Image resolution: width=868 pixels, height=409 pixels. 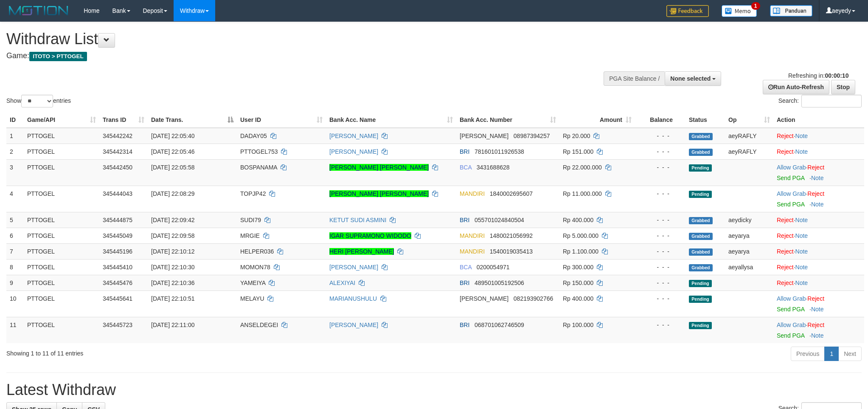 What do you see at coordinates (250, 220) in the screenshot?
I see `span: SUDI79` at bounding box center [250, 220].